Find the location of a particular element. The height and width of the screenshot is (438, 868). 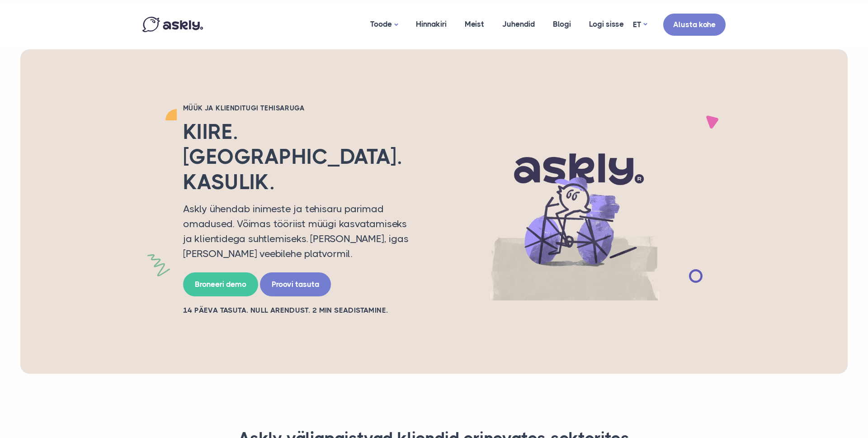

h2: 14 PÄEVA TASUTA. NULL ARENDUST. 2 MIN SEADISTAMINE. is located at coordinates (301, 311).